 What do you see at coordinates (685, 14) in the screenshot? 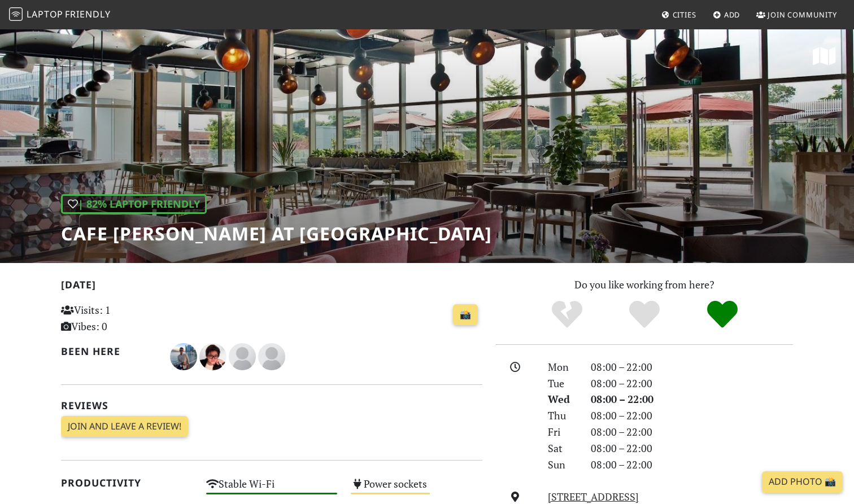
I see `span: Cities` at bounding box center [685, 14].